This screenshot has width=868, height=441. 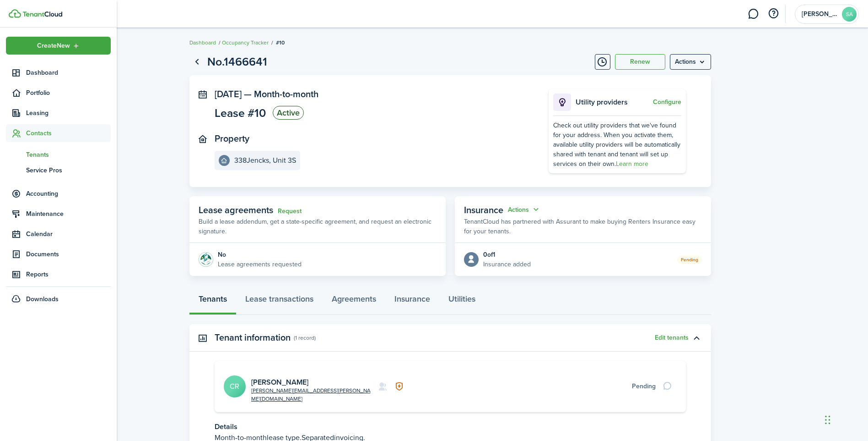 I want to click on avatar-text: SA, so click(x=849, y=14).